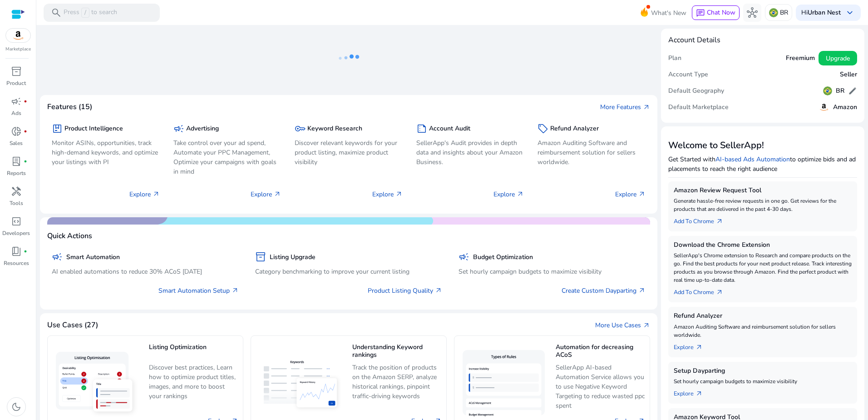 This screenshot has width=868, height=420. What do you see at coordinates (292, 257) in the screenshot?
I see `h5: Listing Upgrade` at bounding box center [292, 257].